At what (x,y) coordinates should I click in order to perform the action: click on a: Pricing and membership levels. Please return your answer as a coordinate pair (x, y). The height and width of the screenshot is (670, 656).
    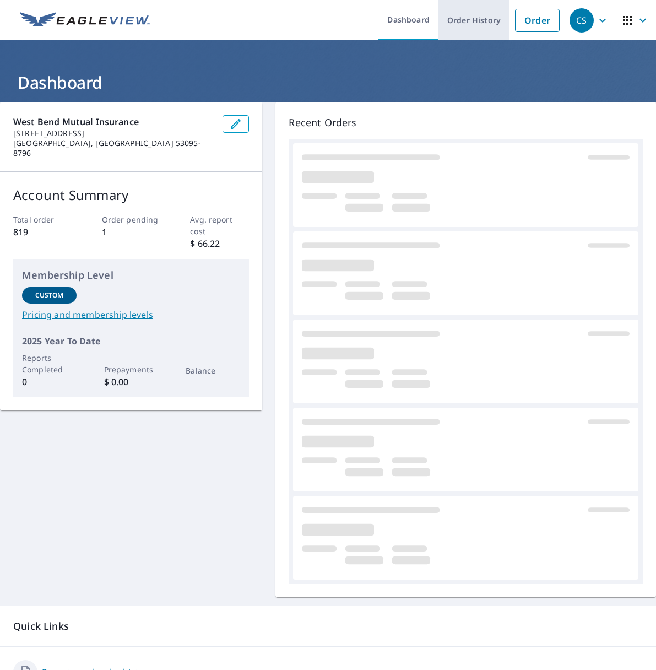
    Looking at the image, I should click on (131, 315).